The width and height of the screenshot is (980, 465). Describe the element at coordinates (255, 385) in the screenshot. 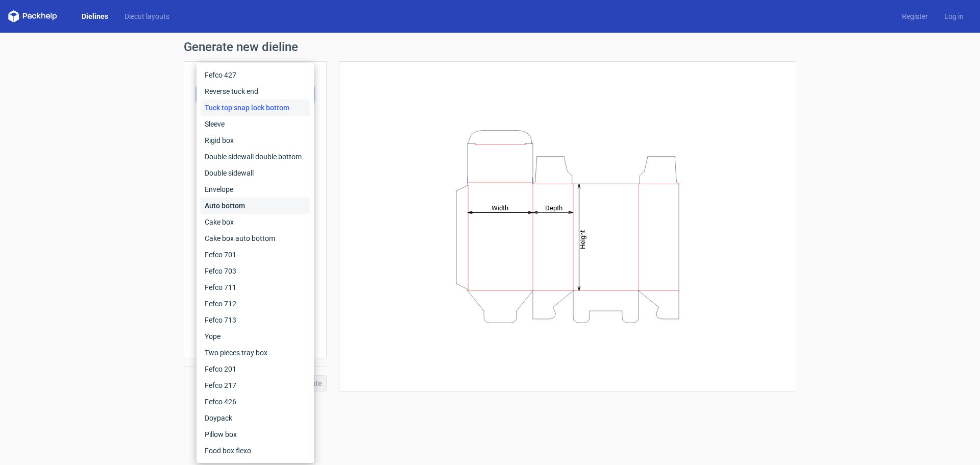

I see `div: Fefco 217` at that location.